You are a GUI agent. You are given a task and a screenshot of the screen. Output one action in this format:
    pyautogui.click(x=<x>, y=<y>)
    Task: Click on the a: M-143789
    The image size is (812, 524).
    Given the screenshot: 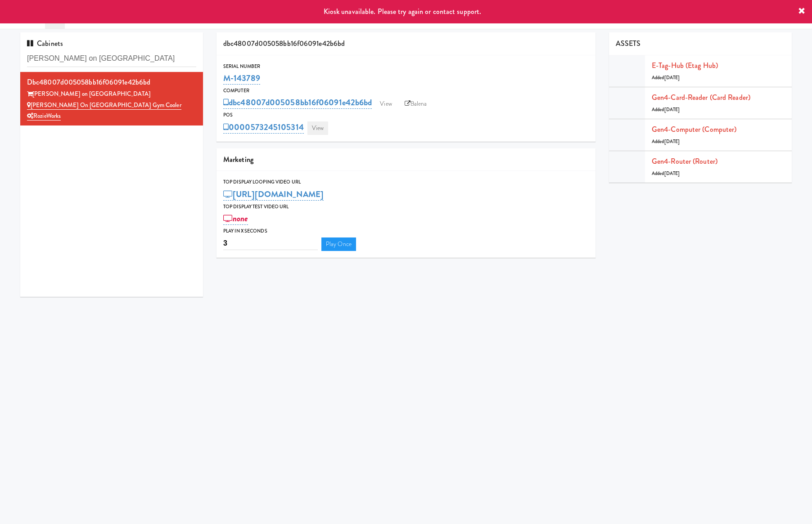 What is the action you would take?
    pyautogui.click(x=241, y=79)
    